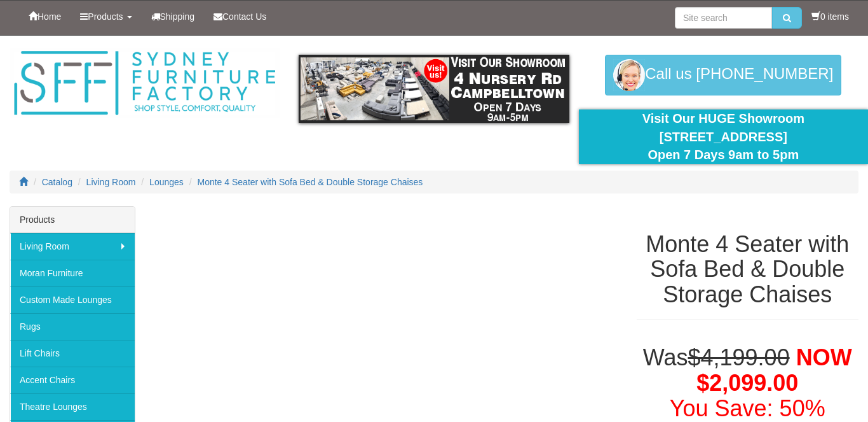 The height and width of the screenshot is (422, 868). Describe the element at coordinates (57, 182) in the screenshot. I see `span: Catalog` at that location.